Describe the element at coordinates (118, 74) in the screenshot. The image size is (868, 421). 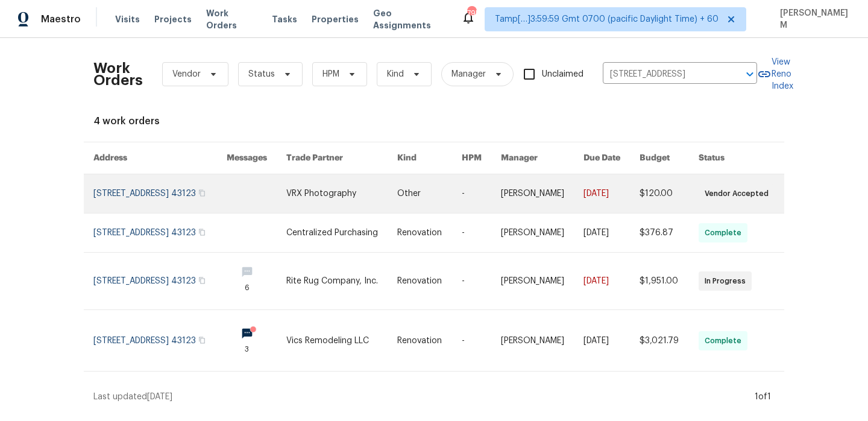
I see `h2: Work Orders` at that location.